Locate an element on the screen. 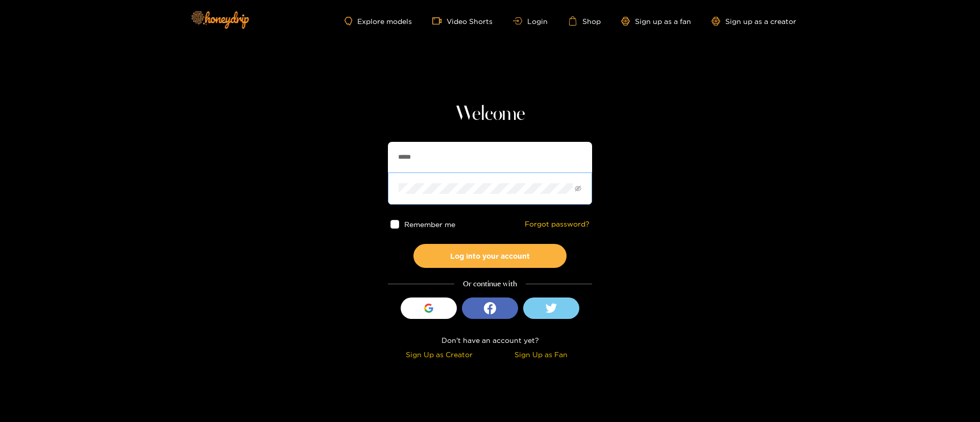 This screenshot has height=422, width=980. span: Remember me is located at coordinates (430, 224).